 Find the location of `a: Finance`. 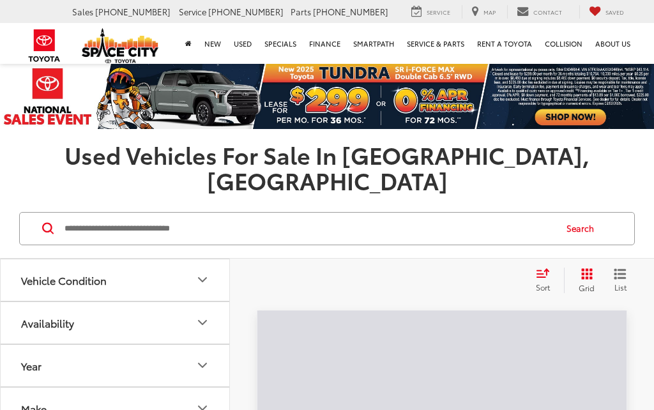

a: Finance is located at coordinates (324, 43).